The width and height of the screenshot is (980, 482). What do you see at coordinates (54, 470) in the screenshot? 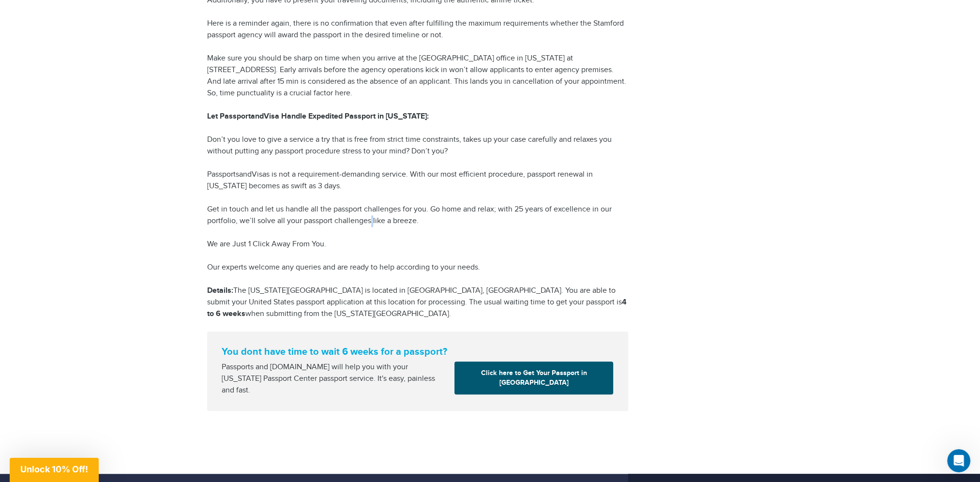
I see `div: Unlock 10% Off!` at bounding box center [54, 470].